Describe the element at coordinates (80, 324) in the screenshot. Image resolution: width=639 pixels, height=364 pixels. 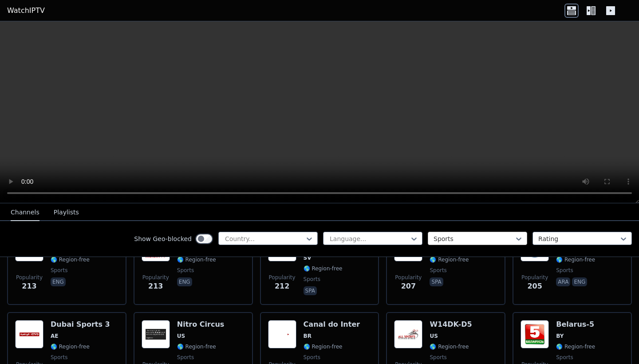
I see `h6: Dubai Sports 3` at that location.